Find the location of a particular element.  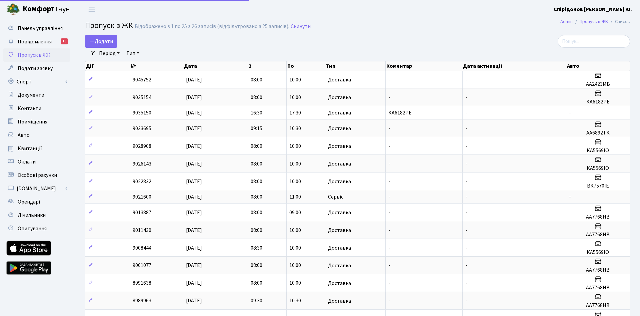

div: 18 is located at coordinates (64, 41).